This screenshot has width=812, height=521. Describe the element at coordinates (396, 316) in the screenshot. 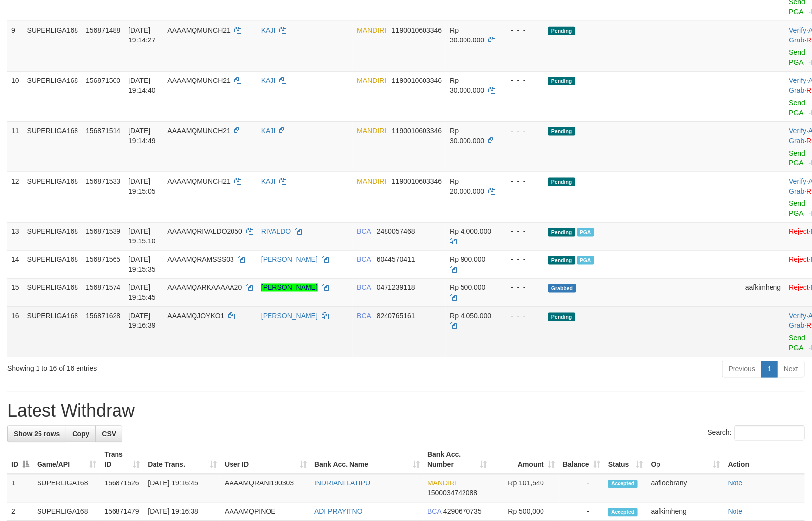

I see `span: Copy 8240765161 to clipboard` at that location.